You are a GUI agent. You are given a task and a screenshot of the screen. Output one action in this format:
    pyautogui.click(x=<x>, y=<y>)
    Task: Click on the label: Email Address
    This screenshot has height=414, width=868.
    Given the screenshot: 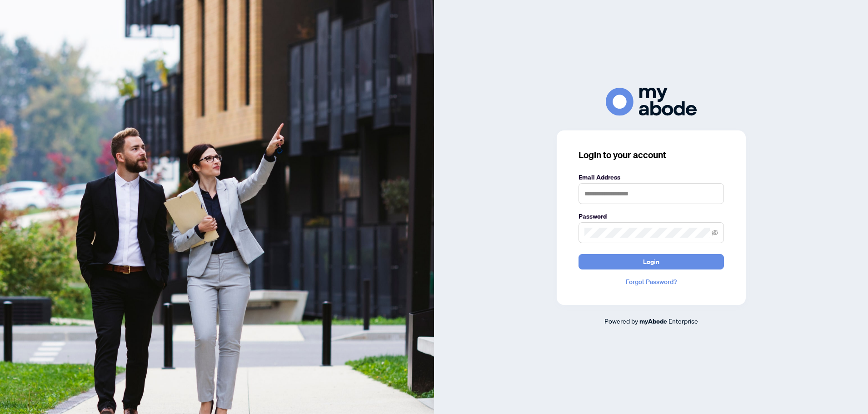 What is the action you would take?
    pyautogui.click(x=651, y=177)
    